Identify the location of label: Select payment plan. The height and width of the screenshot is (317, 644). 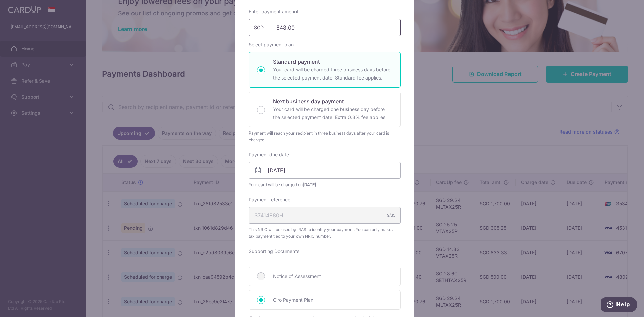
(271, 44).